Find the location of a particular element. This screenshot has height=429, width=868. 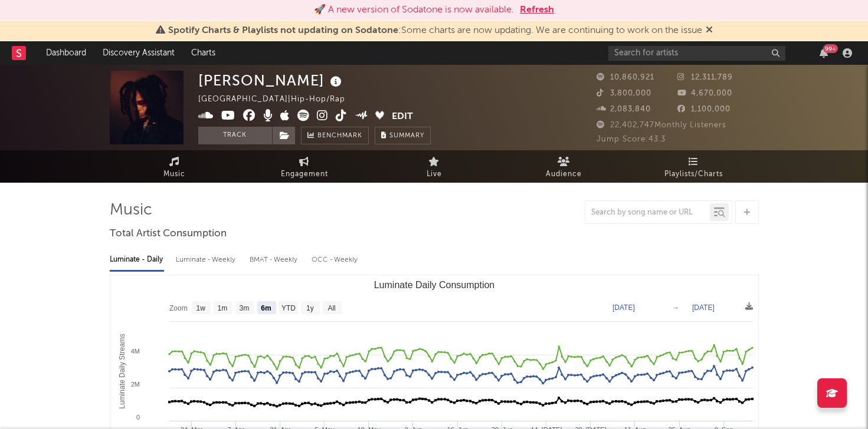

div: BMAT - Weekly is located at coordinates (274, 260).